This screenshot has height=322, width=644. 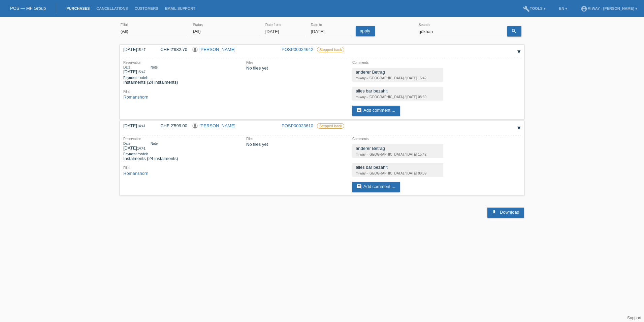 What do you see at coordinates (514, 31) in the screenshot?
I see `a: search` at bounding box center [514, 31].